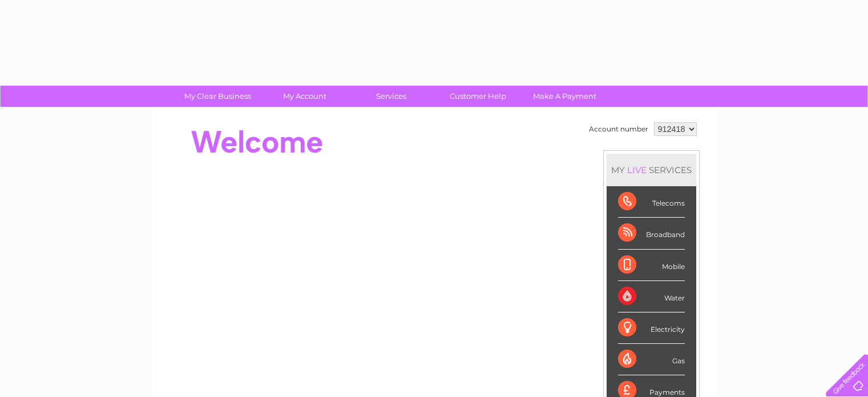 The height and width of the screenshot is (397, 868). What do you see at coordinates (478, 96) in the screenshot?
I see `a: Customer Help` at bounding box center [478, 96].